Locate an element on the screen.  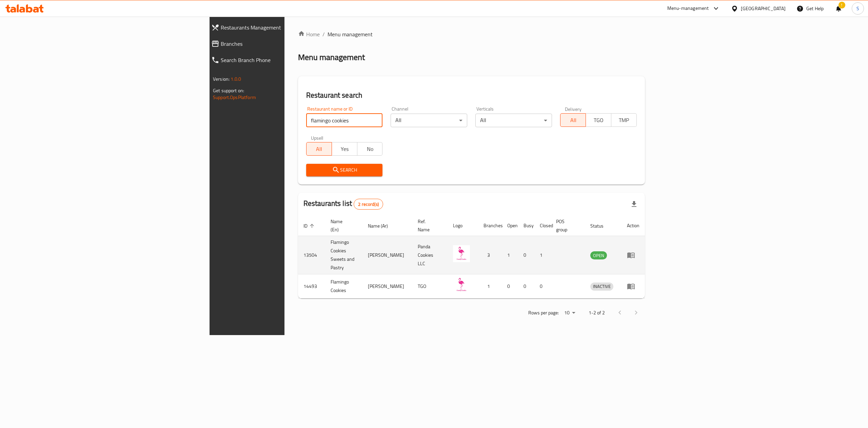
button: TGO is located at coordinates (598, 120).